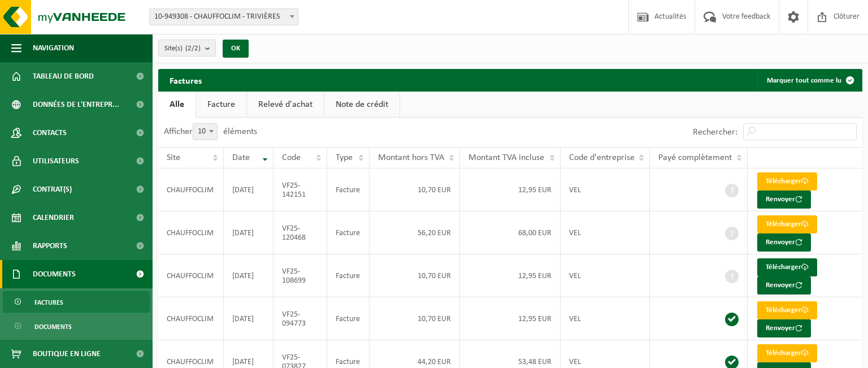 The width and height of the screenshot is (868, 368). Describe the element at coordinates (205, 132) in the screenshot. I see `span: 10` at that location.